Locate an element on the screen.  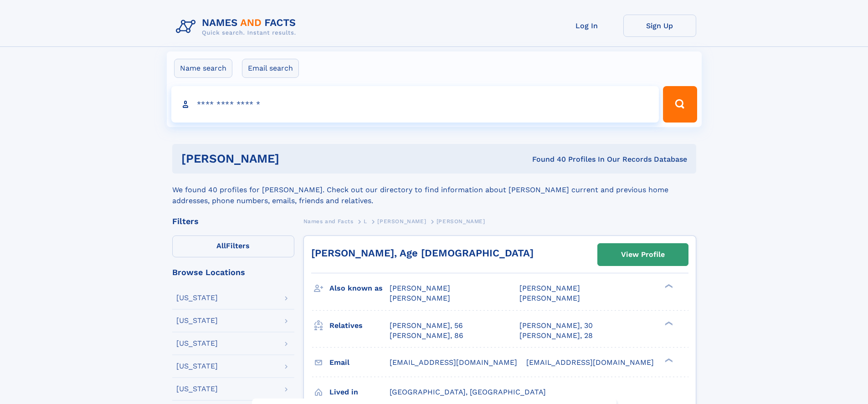
input: search input is located at coordinates (415, 104).